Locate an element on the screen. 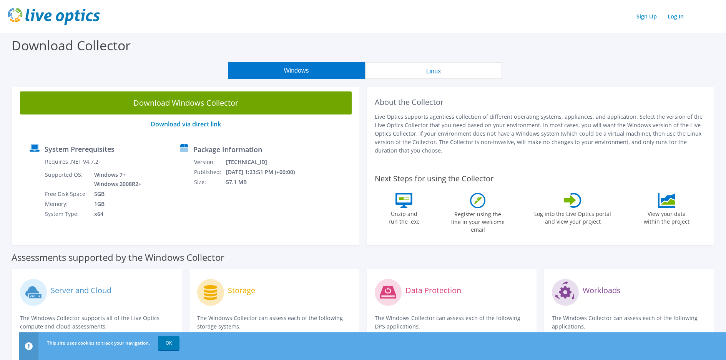  span: This site uses cookies to track your navigation. is located at coordinates (98, 343).